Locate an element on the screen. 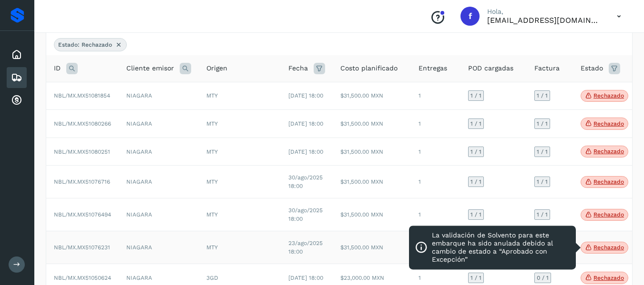 This screenshot has width=644, height=285. p: Hola, is located at coordinates (544, 11).